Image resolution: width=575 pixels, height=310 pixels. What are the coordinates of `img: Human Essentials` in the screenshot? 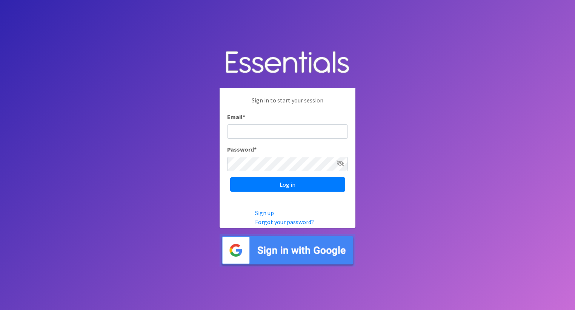 It's located at (288, 63).